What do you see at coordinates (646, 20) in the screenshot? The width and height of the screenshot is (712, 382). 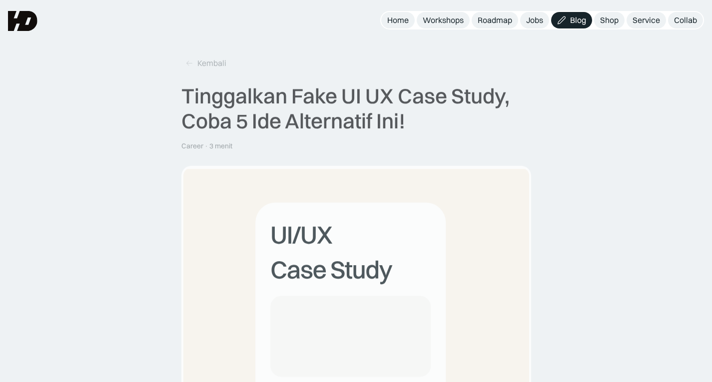 I see `a: Service` at bounding box center [646, 20].